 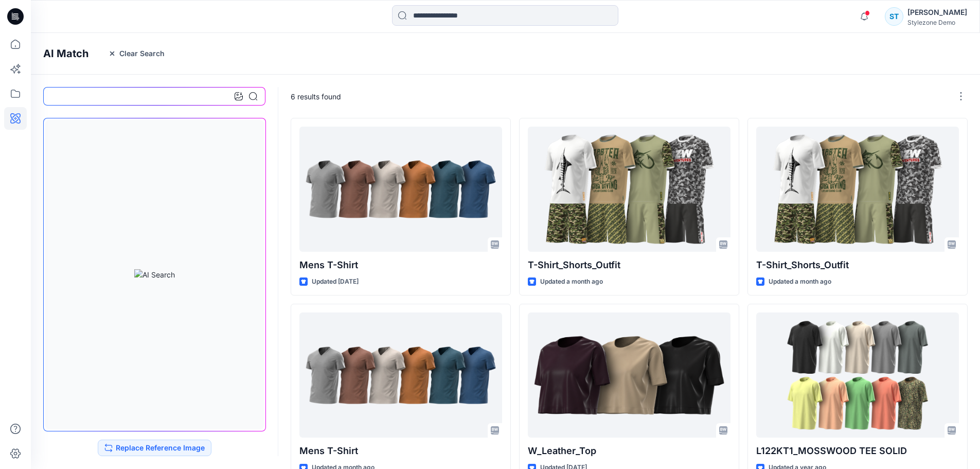 What do you see at coordinates (857, 375) in the screenshot?
I see `a: L122KT1_MOSSWOOD TEE SOLID` at bounding box center [857, 375].